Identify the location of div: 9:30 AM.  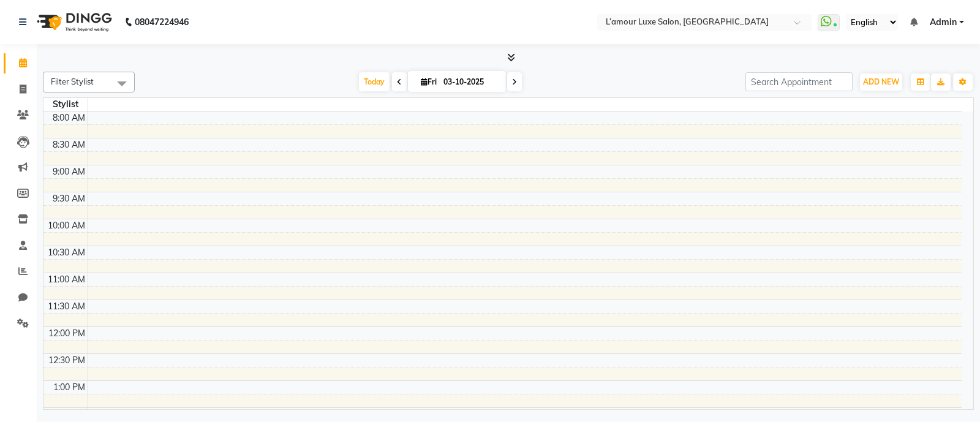
(69, 198).